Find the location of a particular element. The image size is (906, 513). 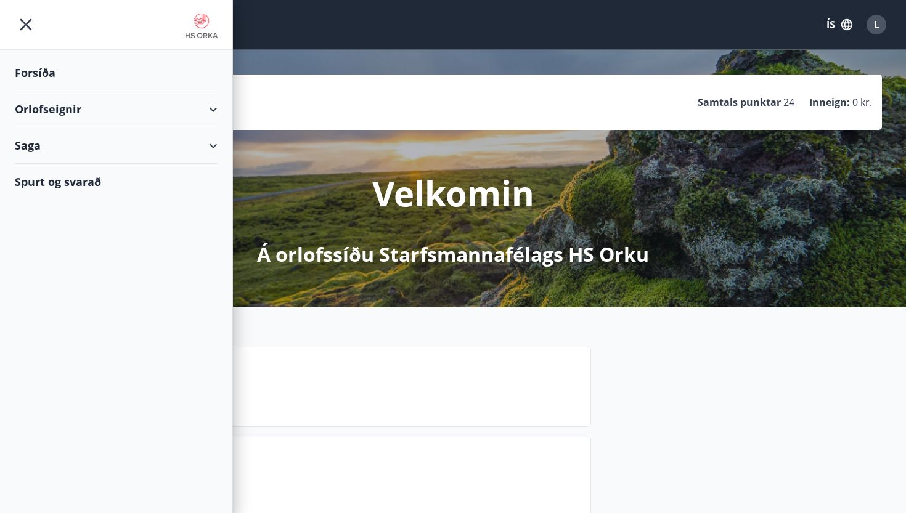

div: Saga is located at coordinates (116, 145).